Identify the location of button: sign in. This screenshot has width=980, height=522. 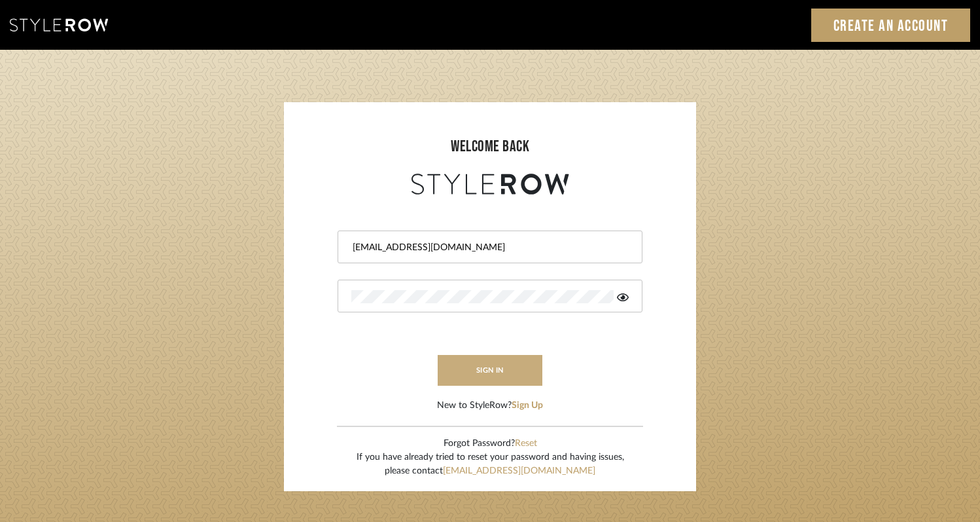
(490, 370).